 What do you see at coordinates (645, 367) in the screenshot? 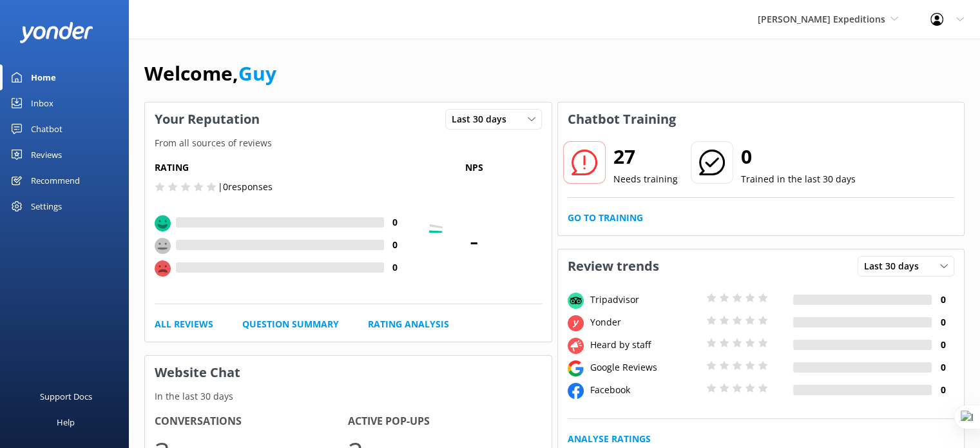
I see `div: Google Reviews` at bounding box center [645, 367].